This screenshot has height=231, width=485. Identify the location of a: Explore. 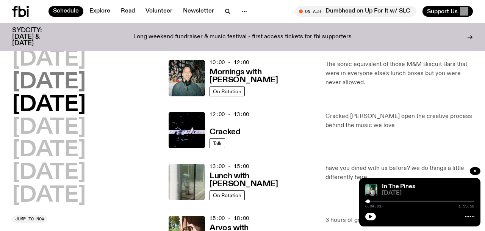
(100, 11).